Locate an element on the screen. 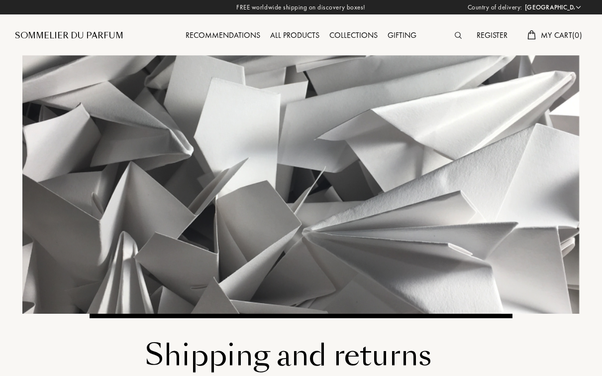  div: Recommendations is located at coordinates (223, 36).